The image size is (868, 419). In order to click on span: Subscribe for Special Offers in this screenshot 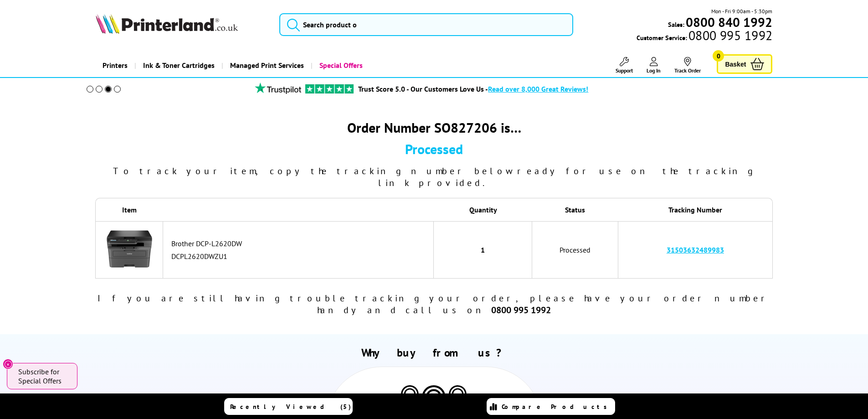, I will do `click(43, 376)`.